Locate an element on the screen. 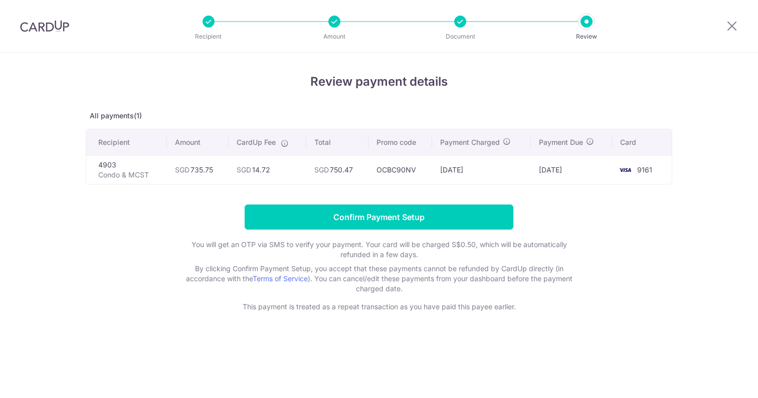 The width and height of the screenshot is (758, 398). img: <span class="translation_missing" title="translation missing: en.account_steps.new_confirm_form.b... is located at coordinates (625, 170).